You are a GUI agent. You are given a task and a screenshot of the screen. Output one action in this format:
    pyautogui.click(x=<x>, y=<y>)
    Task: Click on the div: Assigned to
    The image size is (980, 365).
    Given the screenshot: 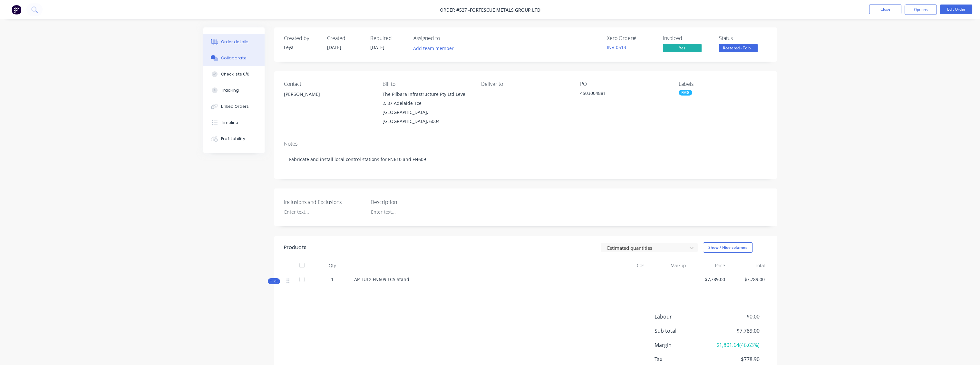 What is the action you would take?
    pyautogui.click(x=445, y=38)
    